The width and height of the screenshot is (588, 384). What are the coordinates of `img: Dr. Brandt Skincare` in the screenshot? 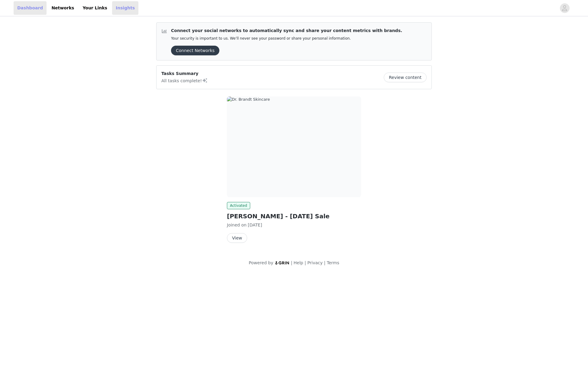 It's located at (294, 146).